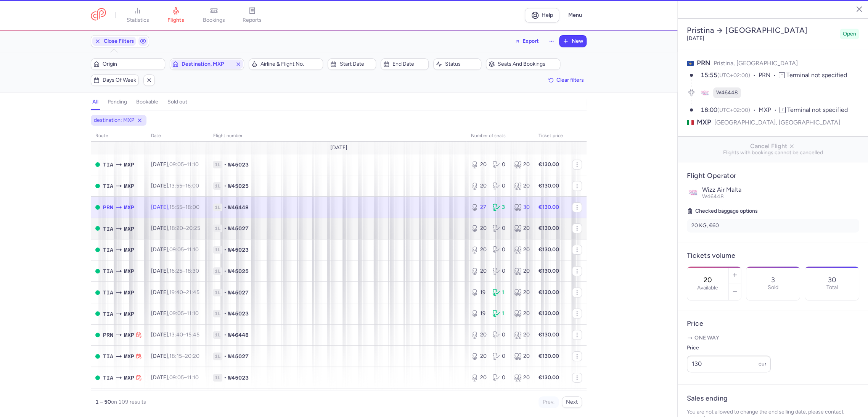 The width and height of the screenshot is (868, 417). Describe the element at coordinates (409, 64) in the screenshot. I see `span: End date` at that location.